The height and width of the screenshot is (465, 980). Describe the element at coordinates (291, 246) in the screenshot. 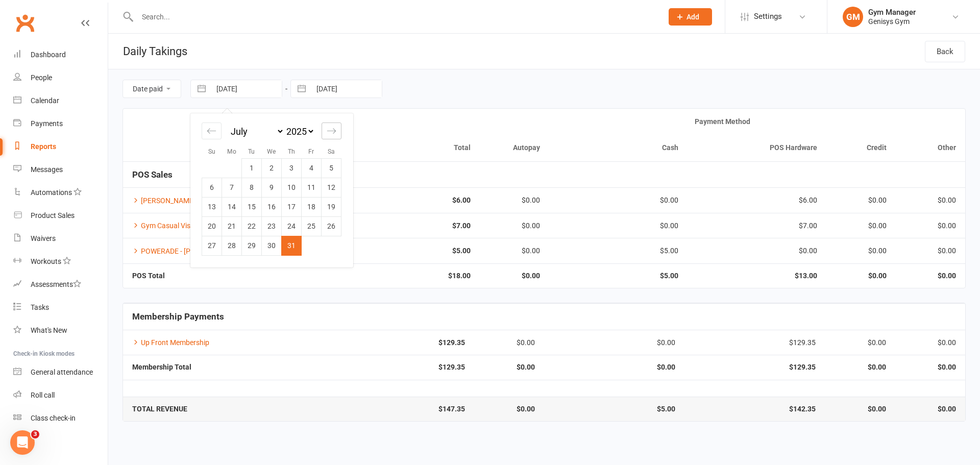

I see `td: Selected. Thursday, July 31, 2025` at that location.